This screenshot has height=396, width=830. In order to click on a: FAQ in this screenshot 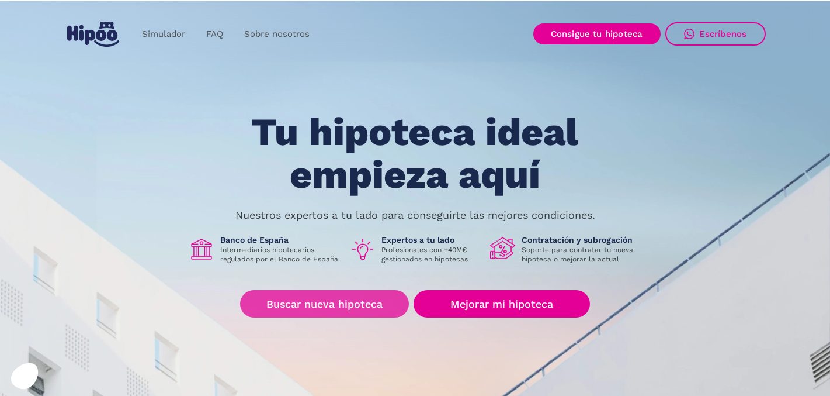, I will do `click(214, 34)`.